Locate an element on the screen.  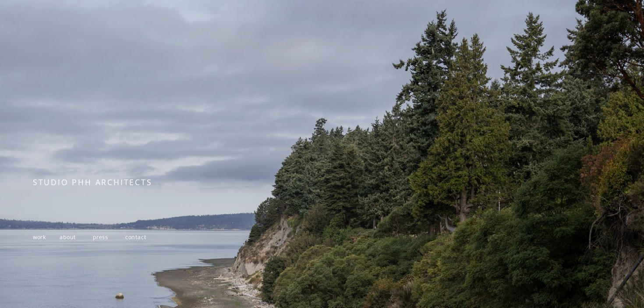
a: about is located at coordinates (67, 237).